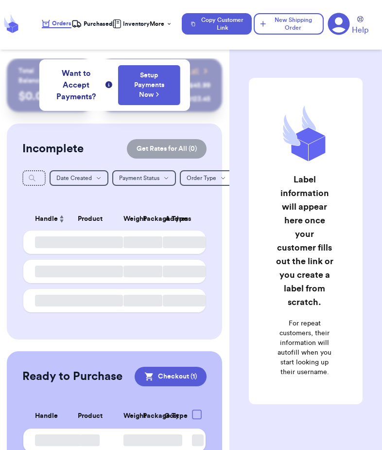  I want to click on p: For repeat customers, their information will autofill when you start looking up their username., so click(304, 348).